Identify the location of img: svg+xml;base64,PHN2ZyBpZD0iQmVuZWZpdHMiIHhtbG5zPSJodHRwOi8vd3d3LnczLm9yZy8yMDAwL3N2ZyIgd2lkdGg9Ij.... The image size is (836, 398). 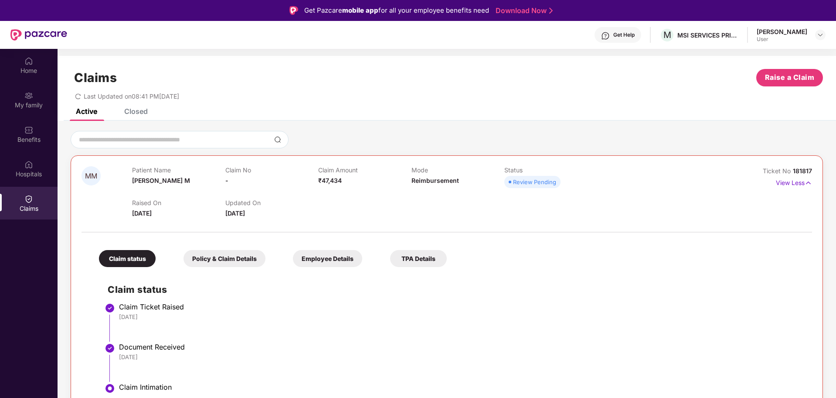
(29, 130).